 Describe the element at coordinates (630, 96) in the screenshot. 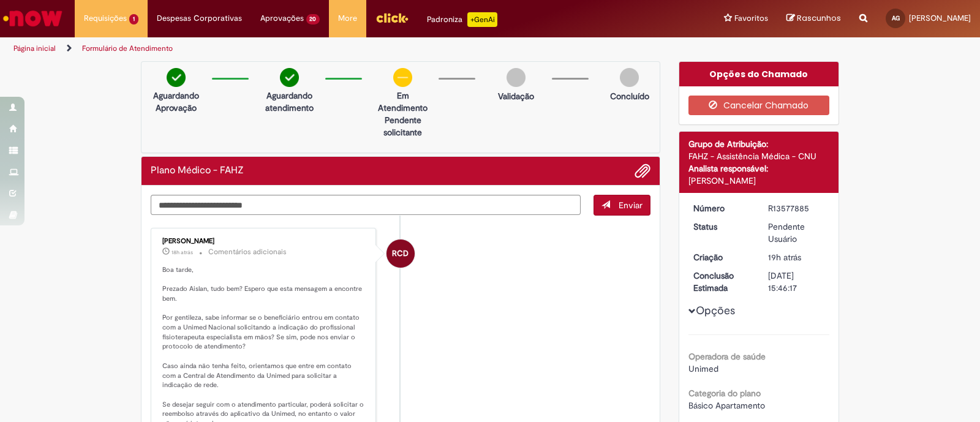

I see `p: Concluído` at that location.